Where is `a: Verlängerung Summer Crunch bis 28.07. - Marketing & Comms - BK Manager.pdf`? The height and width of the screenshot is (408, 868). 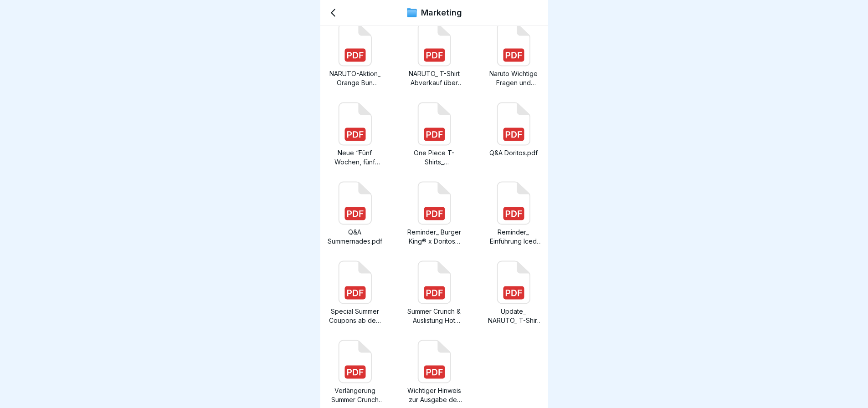 a: Verlängerung Summer Crunch bis 28.07. - Marketing & Comms - BK Manager.pdf is located at coordinates (355, 372).